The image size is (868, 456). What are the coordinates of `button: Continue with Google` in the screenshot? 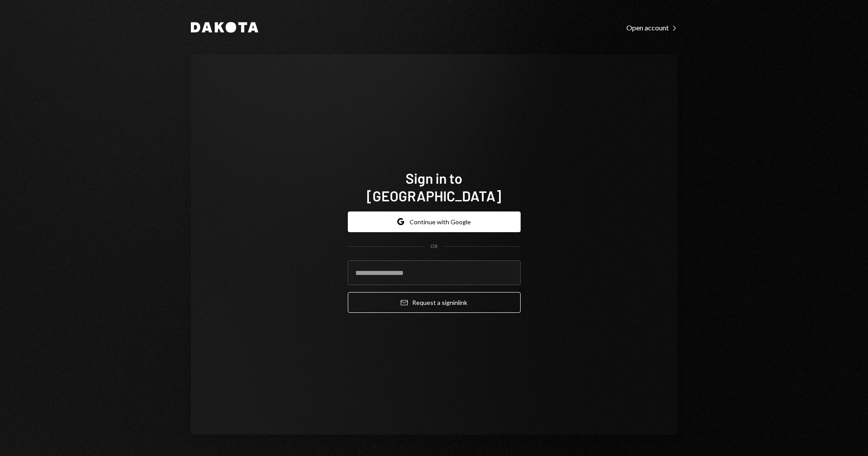 It's located at (434, 222).